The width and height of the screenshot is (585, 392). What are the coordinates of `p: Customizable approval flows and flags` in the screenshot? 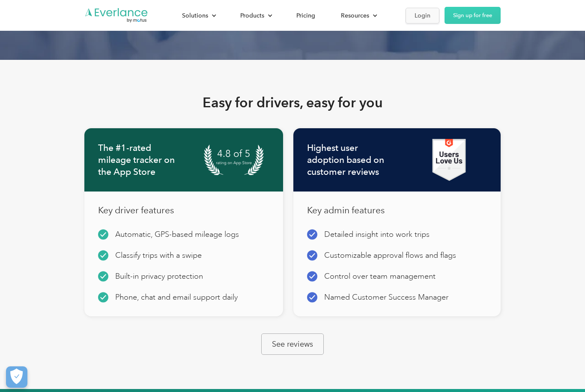 It's located at (390, 256).